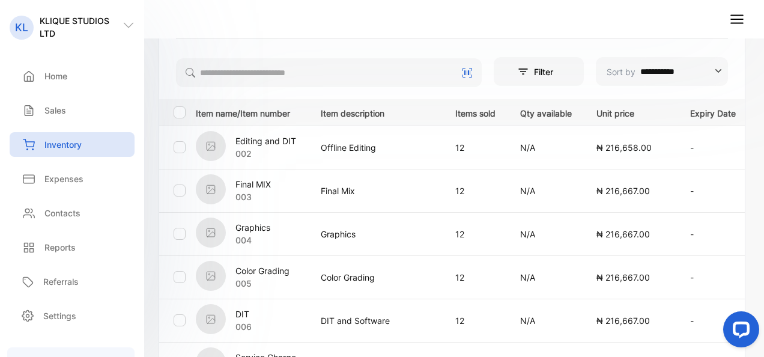 The width and height of the screenshot is (764, 357). Describe the element at coordinates (62, 213) in the screenshot. I see `p: Contacts` at that location.